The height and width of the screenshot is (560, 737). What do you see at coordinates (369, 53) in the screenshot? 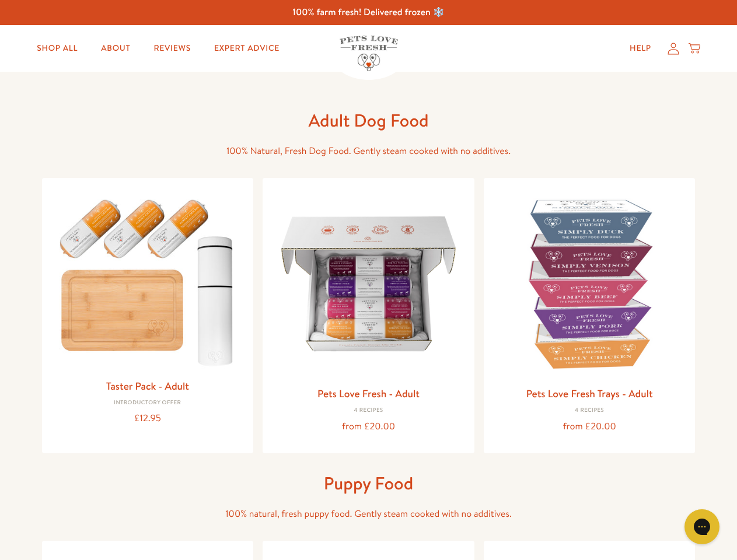
I see `img: Pets Love Fresh` at bounding box center [369, 53].